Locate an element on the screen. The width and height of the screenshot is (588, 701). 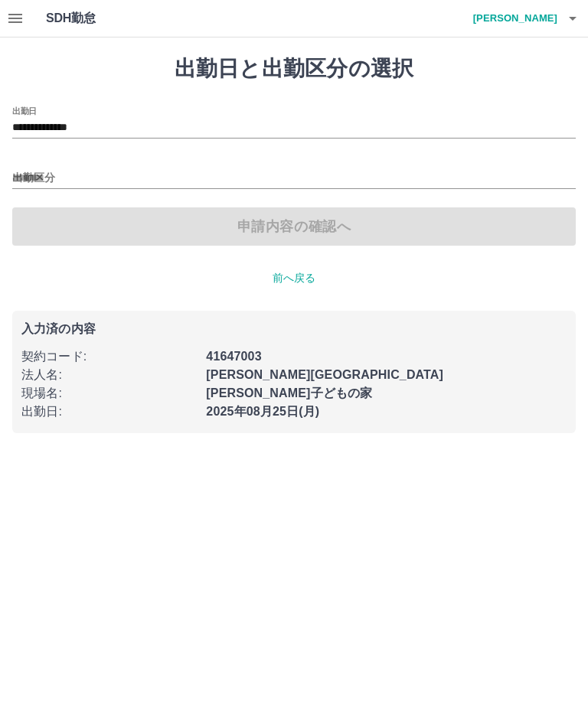
b: 41647003 is located at coordinates (234, 356).